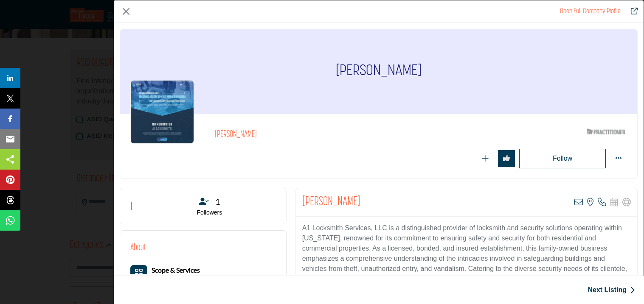  Describe the element at coordinates (162, 112) in the screenshot. I see `img: andrea-vernazza logo` at that location.